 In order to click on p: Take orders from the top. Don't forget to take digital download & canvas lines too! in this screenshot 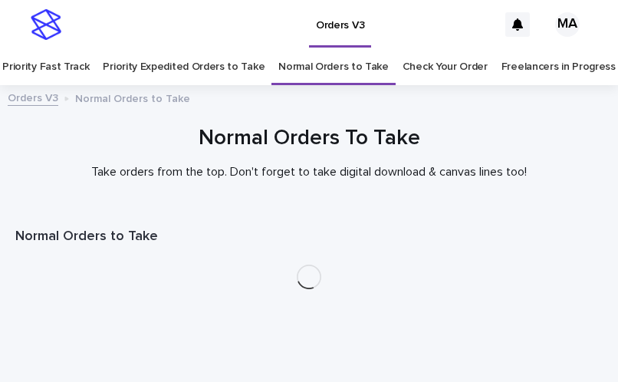, I will do `click(309, 172)`.